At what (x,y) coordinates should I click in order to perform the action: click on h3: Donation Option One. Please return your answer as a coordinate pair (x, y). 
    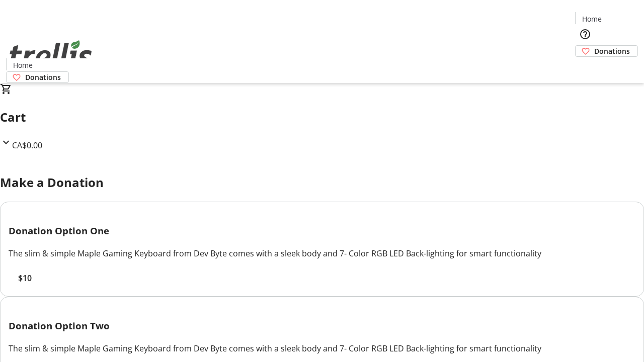
    Looking at the image, I should click on (322, 231).